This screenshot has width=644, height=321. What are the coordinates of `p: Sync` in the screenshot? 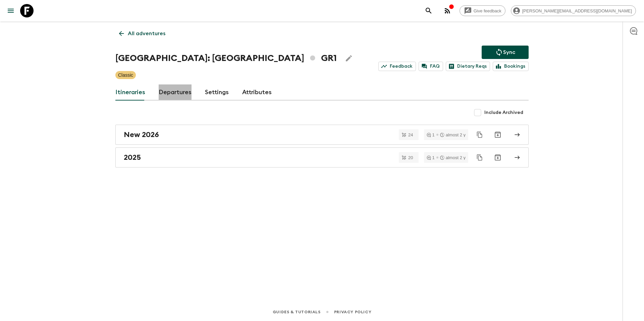 It's located at (509, 53).